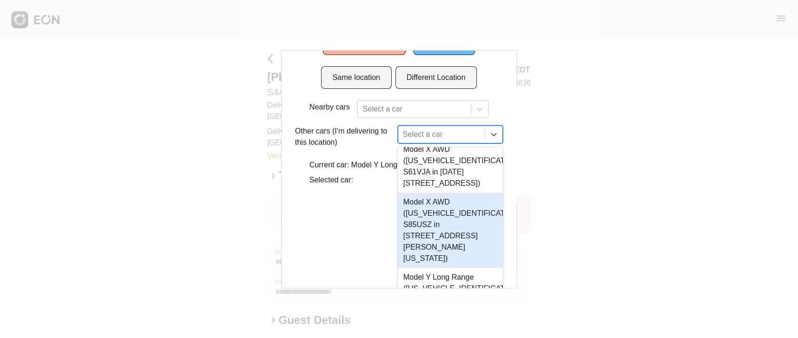 The width and height of the screenshot is (798, 338). What do you see at coordinates (356, 78) in the screenshot?
I see `button: Same location` at bounding box center [356, 78].